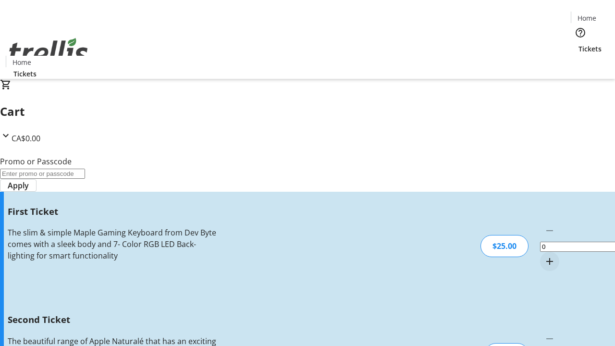 The image size is (615, 346). What do you see at coordinates (112, 244) in the screenshot?
I see `div: The slim & simple Maple Gaming Keyboard from Dev Byte comes with a sleek body and 7- Color RGB LE...` at bounding box center [112, 244].